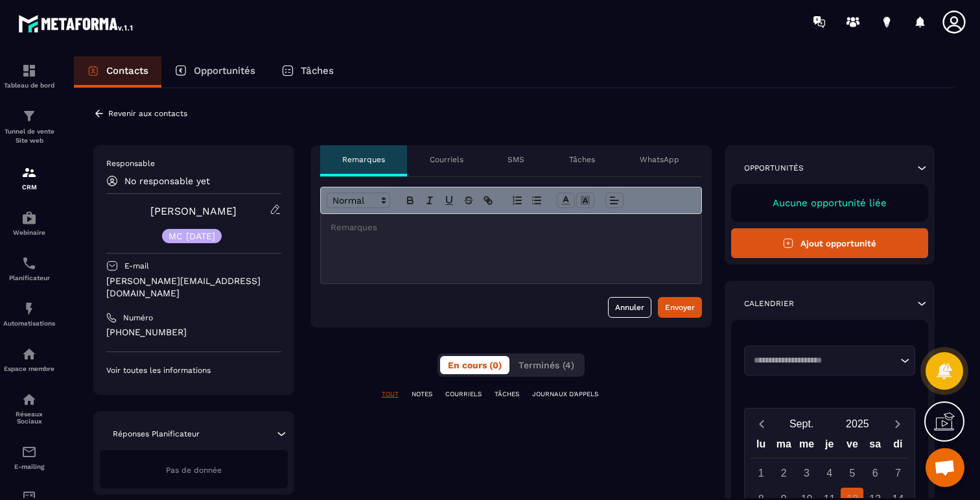 The height and width of the screenshot is (500, 980). Describe the element at coordinates (762, 423) in the screenshot. I see `button: Previous month` at that location.